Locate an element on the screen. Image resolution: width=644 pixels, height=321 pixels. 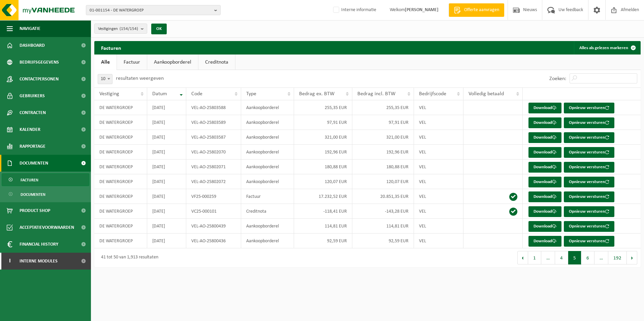
label: resultaten weergeven is located at coordinates (140, 78).